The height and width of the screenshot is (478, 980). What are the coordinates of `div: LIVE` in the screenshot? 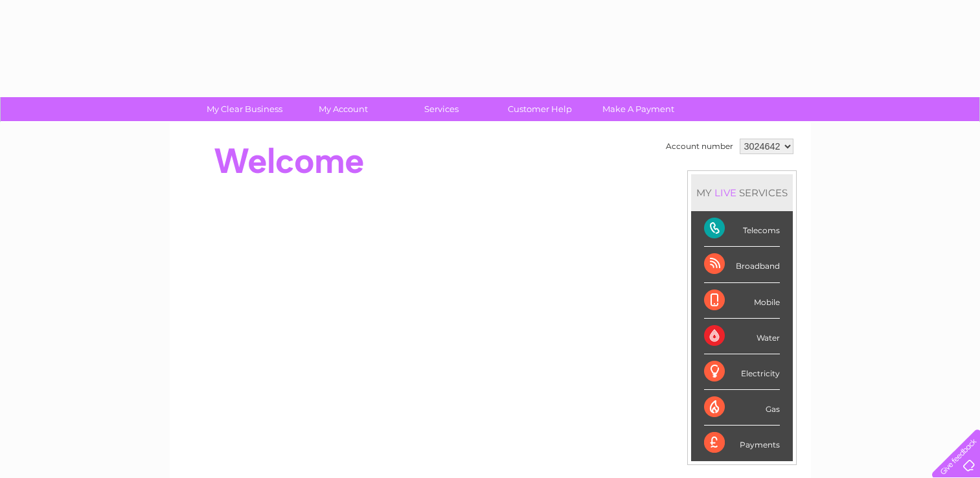 It's located at (726, 192).